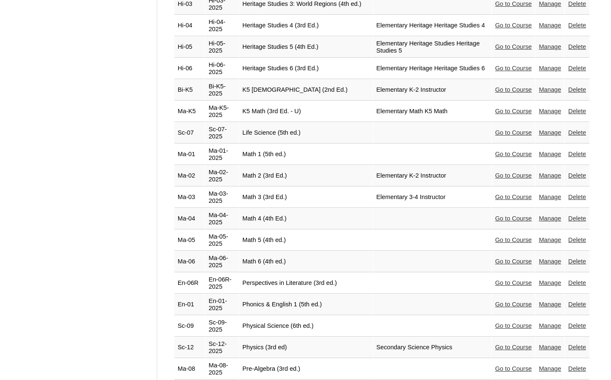  What do you see at coordinates (190, 240) in the screenshot?
I see `td: Ma-05` at bounding box center [190, 240].